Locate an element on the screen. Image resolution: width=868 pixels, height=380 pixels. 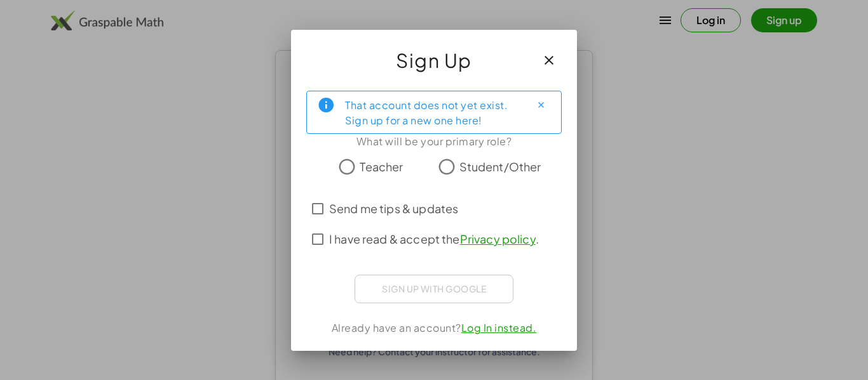
span: I have read & accept the . is located at coordinates (434, 239).